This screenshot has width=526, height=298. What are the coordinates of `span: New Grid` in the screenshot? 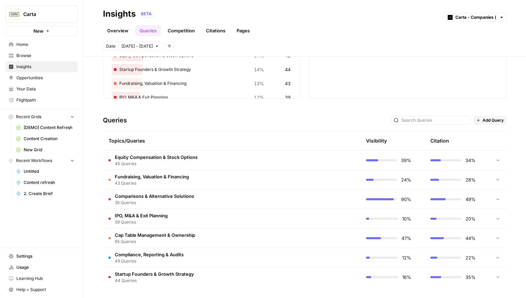 It's located at (49, 150).